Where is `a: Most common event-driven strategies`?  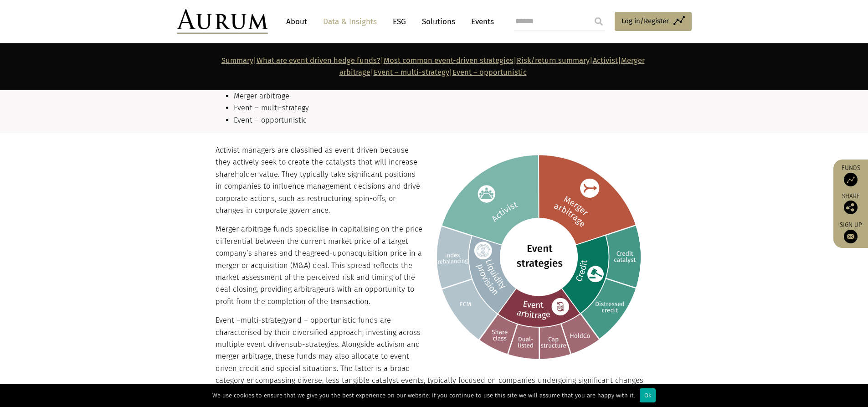 a: Most common event-driven strategies is located at coordinates (448, 60).